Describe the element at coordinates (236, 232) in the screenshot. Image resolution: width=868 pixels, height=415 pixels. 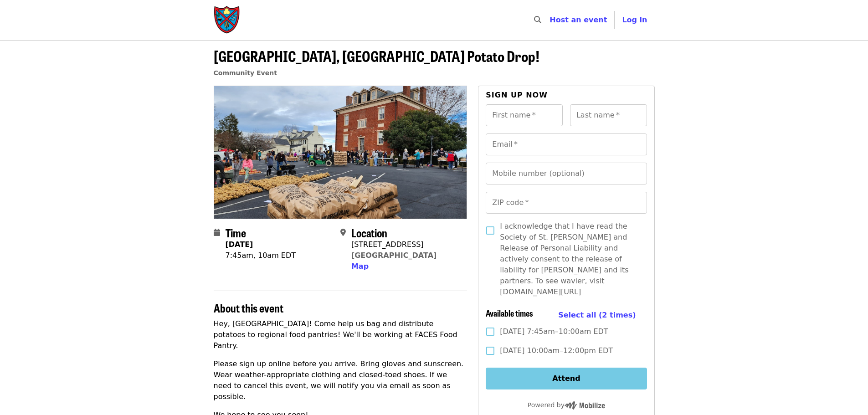
I see `span: Time` at that location.